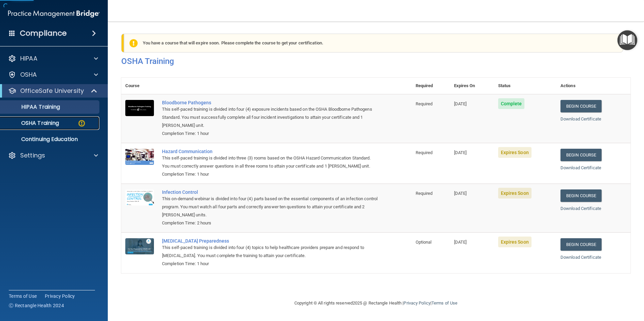 This screenshot has height=321, width=644. What do you see at coordinates (511, 103) in the screenshot?
I see `span: Complete` at bounding box center [511, 103].